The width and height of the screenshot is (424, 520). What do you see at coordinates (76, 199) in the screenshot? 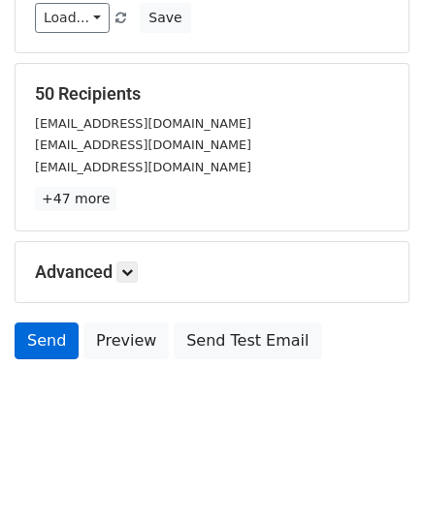
I see `a: +47 more` at bounding box center [76, 199].